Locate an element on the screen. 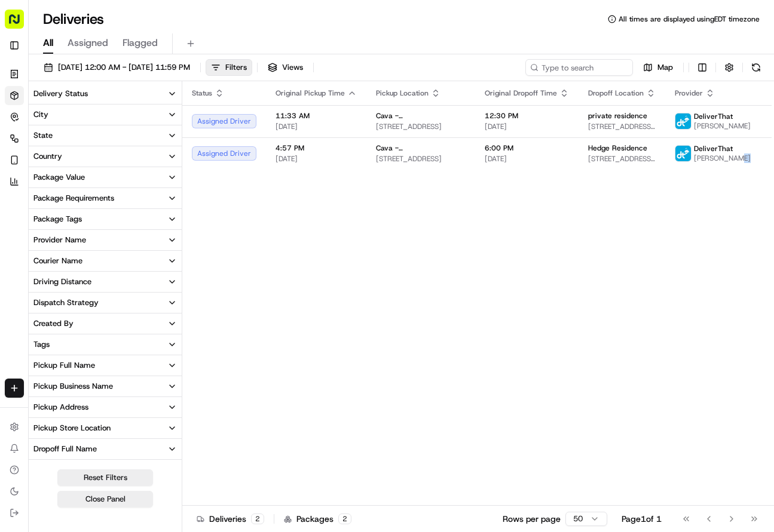 The image size is (774, 532). button: Created By is located at coordinates (105, 324).